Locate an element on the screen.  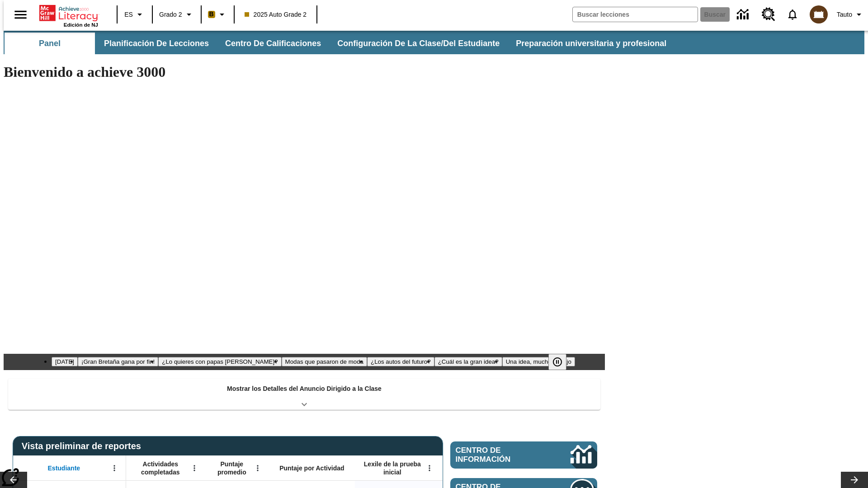
a: Centro de recursos, Se abrirá en una pestaña nueva. is located at coordinates (769, 14).